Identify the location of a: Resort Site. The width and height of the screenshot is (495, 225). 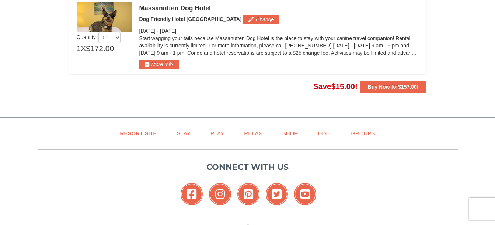
(138, 133).